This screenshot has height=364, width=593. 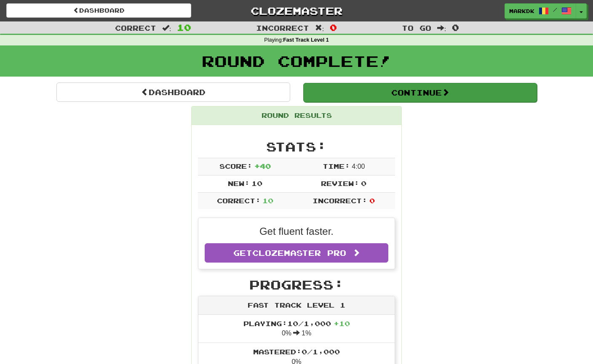 What do you see at coordinates (296, 329) in the screenshot?
I see `li: 0% 1%` at bounding box center [296, 329].